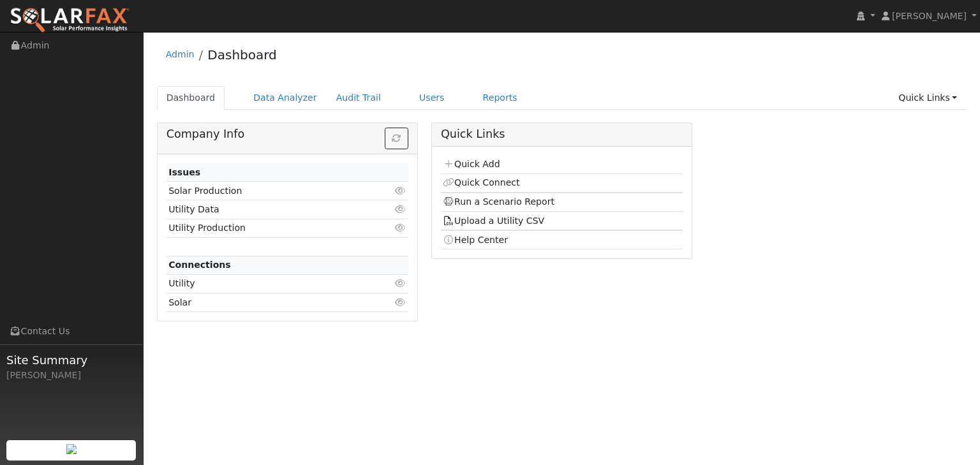 The height and width of the screenshot is (465, 980). What do you see at coordinates (475, 240) in the screenshot?
I see `a: Help Center` at bounding box center [475, 240].